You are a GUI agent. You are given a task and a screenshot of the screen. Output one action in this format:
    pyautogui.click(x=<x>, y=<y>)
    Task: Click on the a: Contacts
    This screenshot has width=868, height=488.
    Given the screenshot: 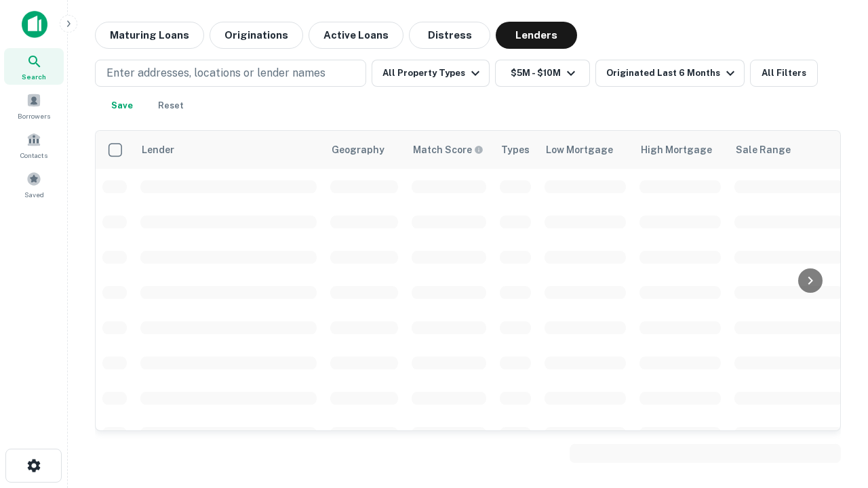 What is the action you would take?
    pyautogui.click(x=34, y=145)
    